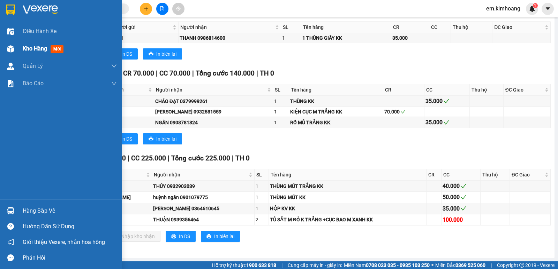 The height and width of the screenshot is (269, 558). What do you see at coordinates (44, 26) in the screenshot?
I see `span: VP Trà Vinh (Hàng)` at bounding box center [44, 26].